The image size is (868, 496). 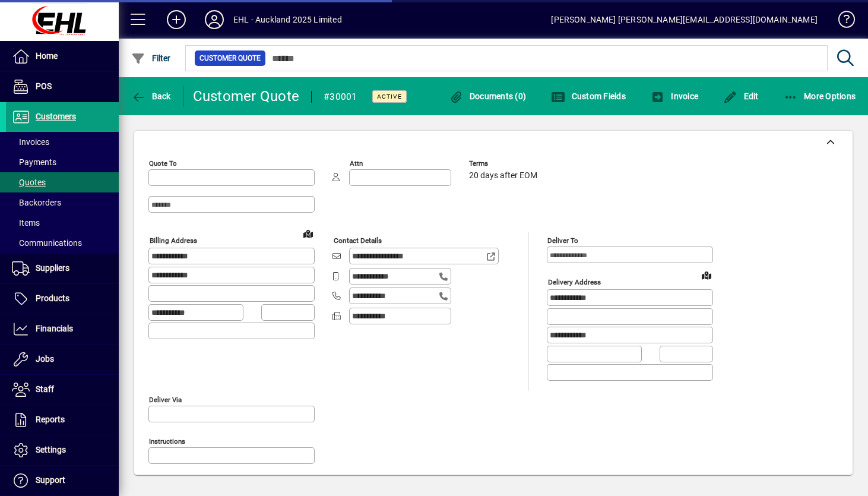 I want to click on a: Items, so click(x=62, y=222).